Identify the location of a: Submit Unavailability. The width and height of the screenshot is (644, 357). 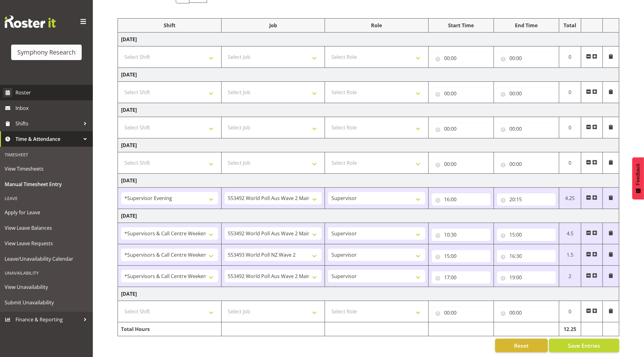
(47, 303).